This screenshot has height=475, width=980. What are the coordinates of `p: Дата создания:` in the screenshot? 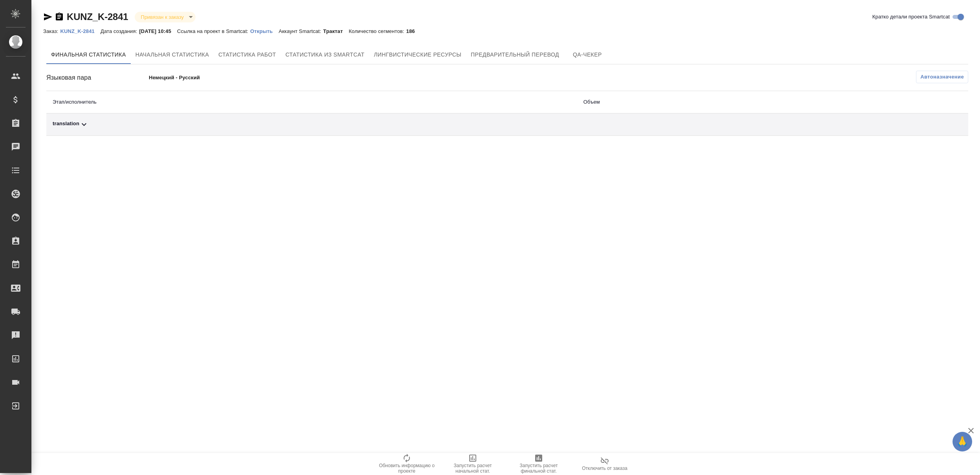 It's located at (120, 31).